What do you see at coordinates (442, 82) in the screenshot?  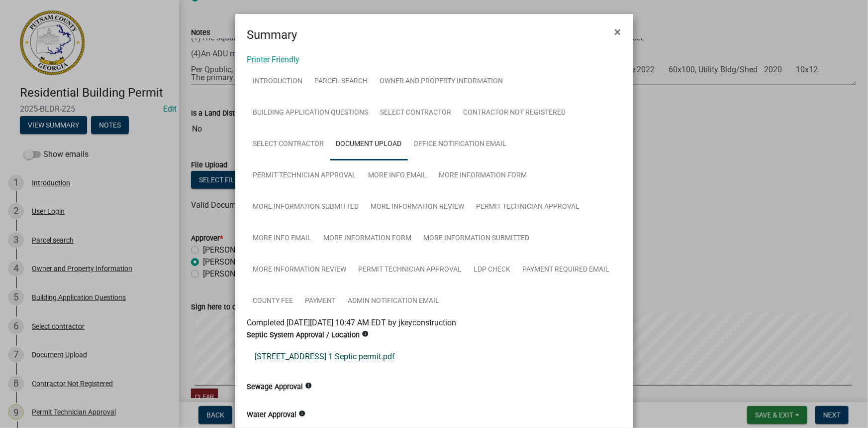 I see `a: Owner and Property Information` at bounding box center [442, 82].